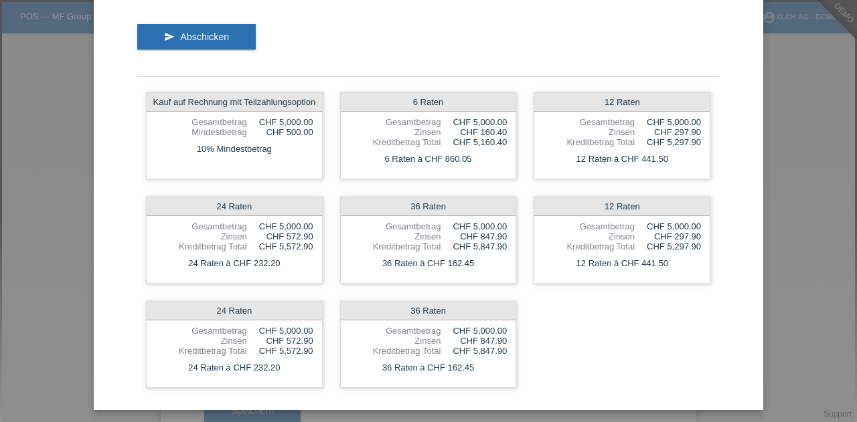 The height and width of the screenshot is (422, 857). Describe the element at coordinates (196, 37) in the screenshot. I see `button: send Abschicken` at that location.